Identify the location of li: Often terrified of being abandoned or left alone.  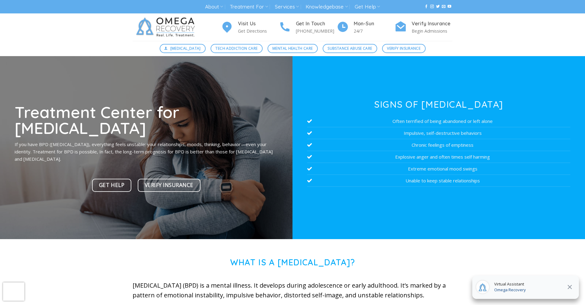
(439, 121).